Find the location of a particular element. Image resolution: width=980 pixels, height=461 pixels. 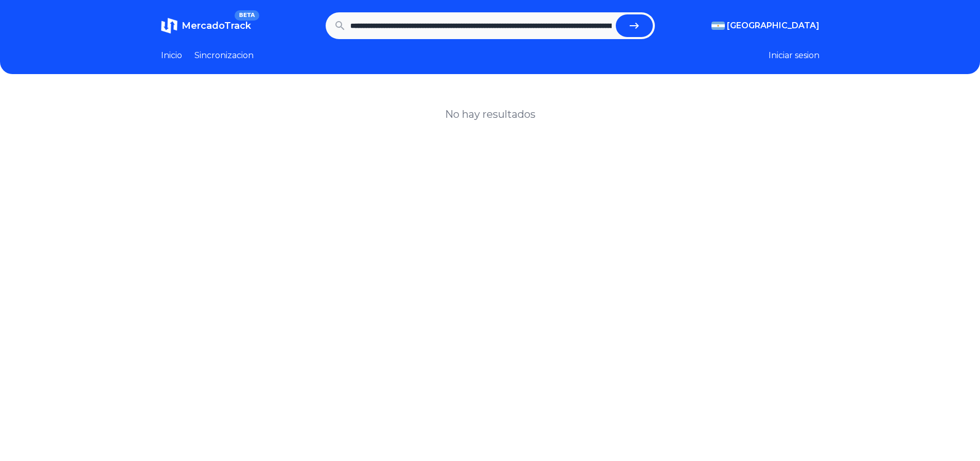

button: Iniciar sesion is located at coordinates (794, 55).